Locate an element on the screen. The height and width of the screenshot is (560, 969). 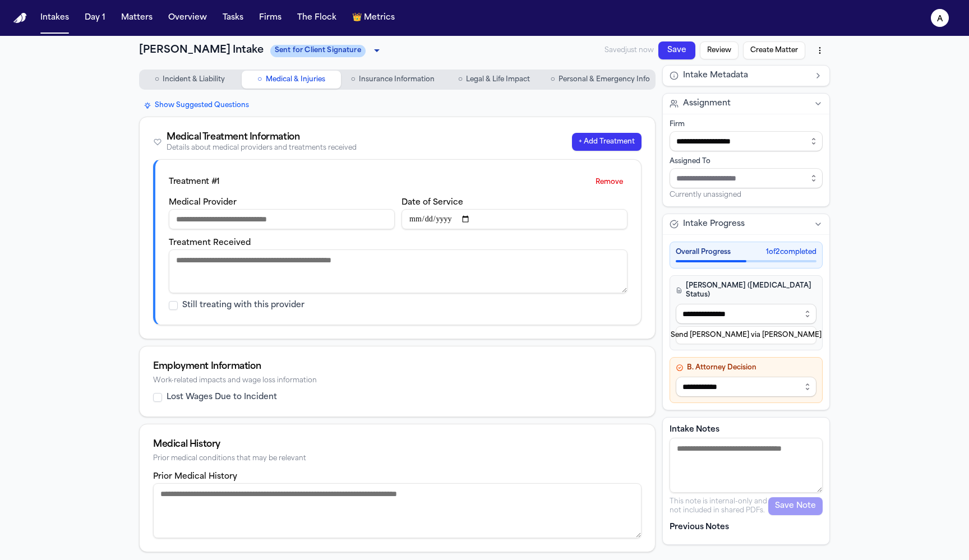
button: Assignment is located at coordinates (746, 104).